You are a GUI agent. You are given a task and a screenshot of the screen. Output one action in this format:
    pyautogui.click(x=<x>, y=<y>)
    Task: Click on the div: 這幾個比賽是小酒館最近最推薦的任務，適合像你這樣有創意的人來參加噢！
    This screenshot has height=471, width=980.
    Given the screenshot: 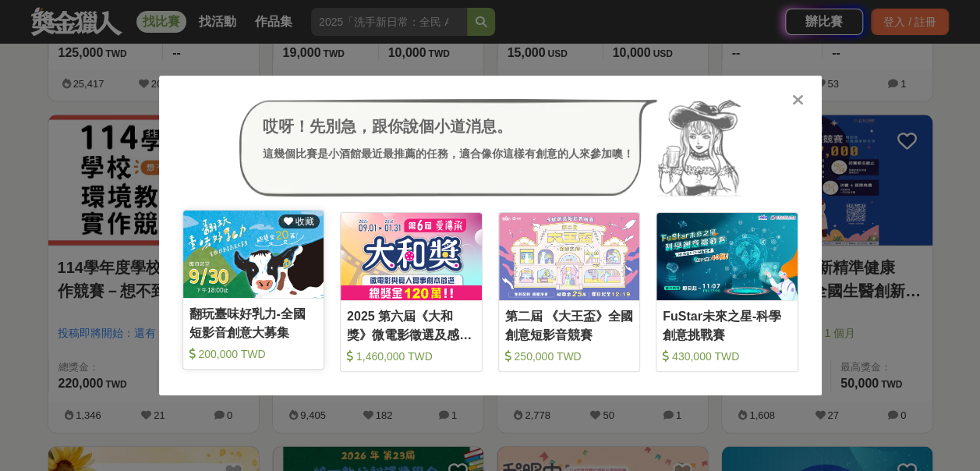 What is the action you would take?
    pyautogui.click(x=449, y=154)
    